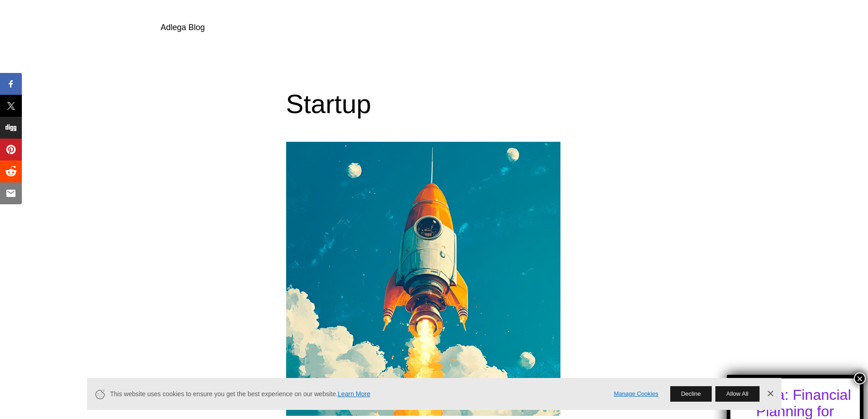 The height and width of the screenshot is (419, 868). I want to click on a: Adlega Blog, so click(183, 27).